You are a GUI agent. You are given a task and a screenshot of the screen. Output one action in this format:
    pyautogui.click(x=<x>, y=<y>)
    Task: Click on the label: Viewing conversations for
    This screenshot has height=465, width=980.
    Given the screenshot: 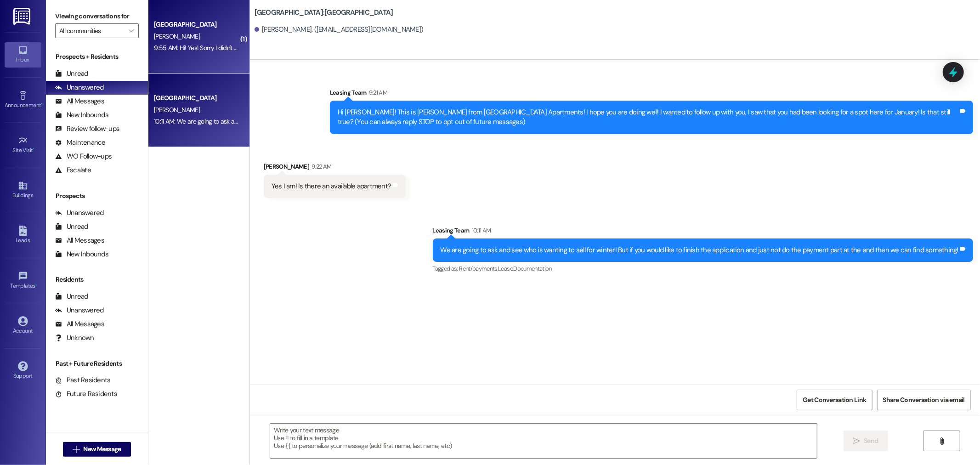 What is the action you would take?
    pyautogui.click(x=97, y=17)
    